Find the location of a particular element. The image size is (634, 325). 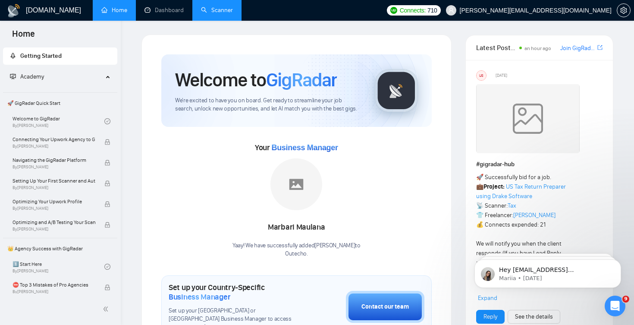

span: Navigating the GigRadar Platform is located at coordinates (54, 160).